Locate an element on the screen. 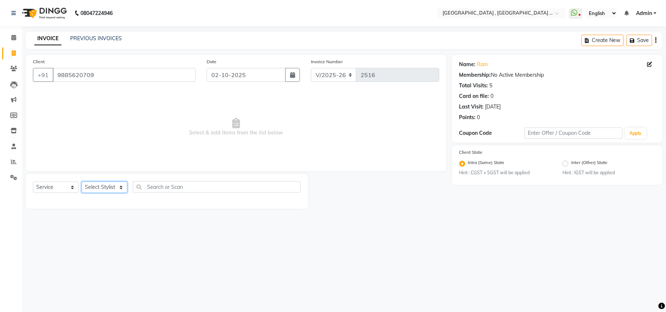 The height and width of the screenshot is (312, 666). div: Name: is located at coordinates (467, 64).